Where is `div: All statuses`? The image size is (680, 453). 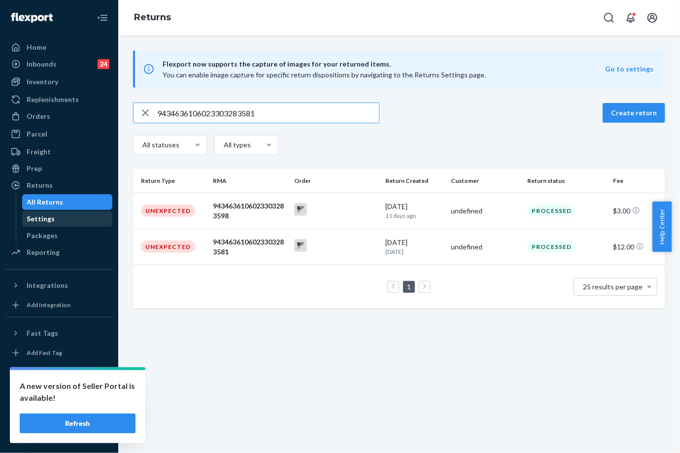 div: All statuses is located at coordinates (160, 145).